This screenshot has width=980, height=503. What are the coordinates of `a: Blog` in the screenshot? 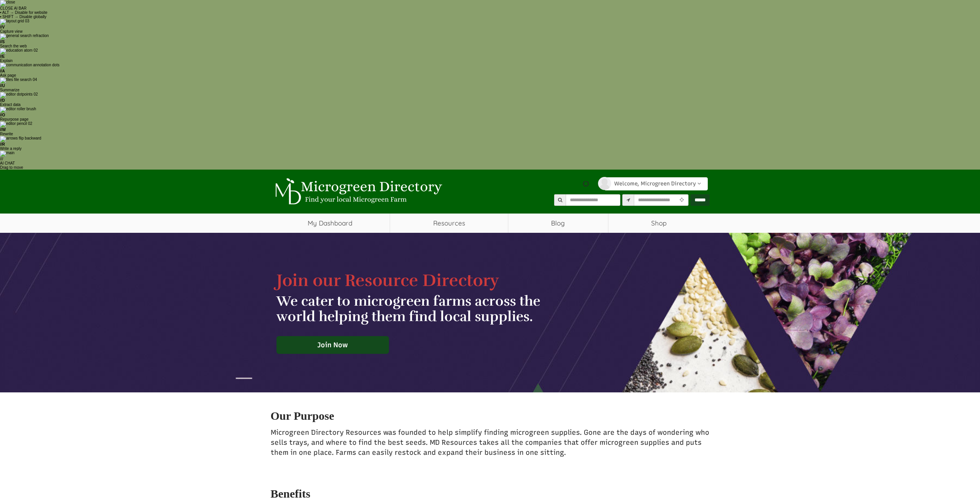 It's located at (558, 223).